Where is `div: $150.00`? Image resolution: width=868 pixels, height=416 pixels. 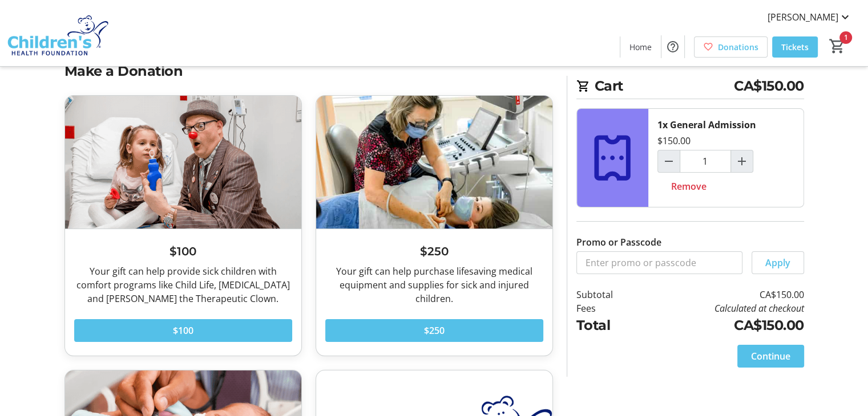 div: $150.00 is located at coordinates (674, 141).